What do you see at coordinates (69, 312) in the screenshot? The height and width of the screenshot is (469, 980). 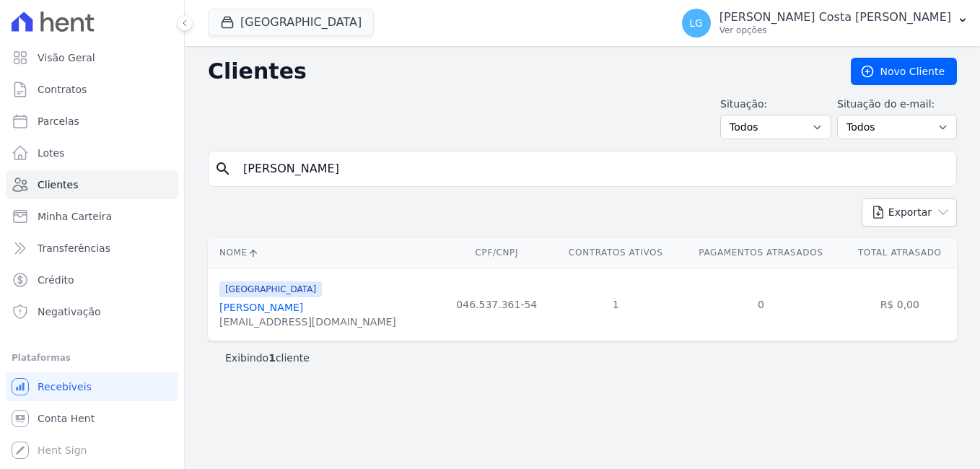 I see `span: Negativação` at bounding box center [69, 312].